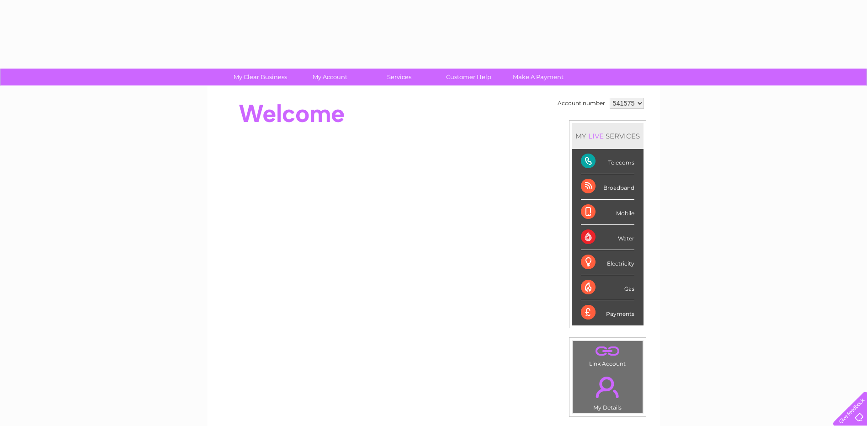 The image size is (867, 426). I want to click on td: Account number, so click(582, 103).